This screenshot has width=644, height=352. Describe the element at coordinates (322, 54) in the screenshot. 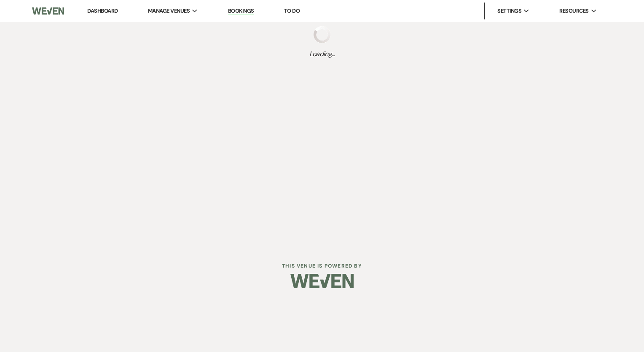

I see `span: Loading...` at that location.